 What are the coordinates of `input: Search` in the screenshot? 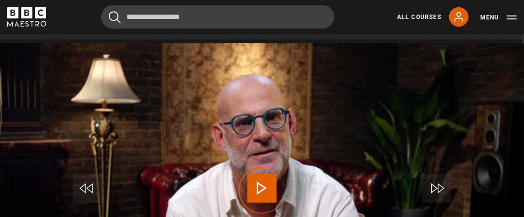 It's located at (218, 17).